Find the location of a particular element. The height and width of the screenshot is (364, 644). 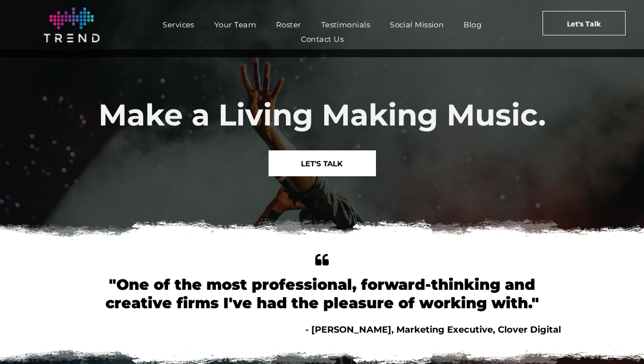

a: Social Mission is located at coordinates (417, 25).